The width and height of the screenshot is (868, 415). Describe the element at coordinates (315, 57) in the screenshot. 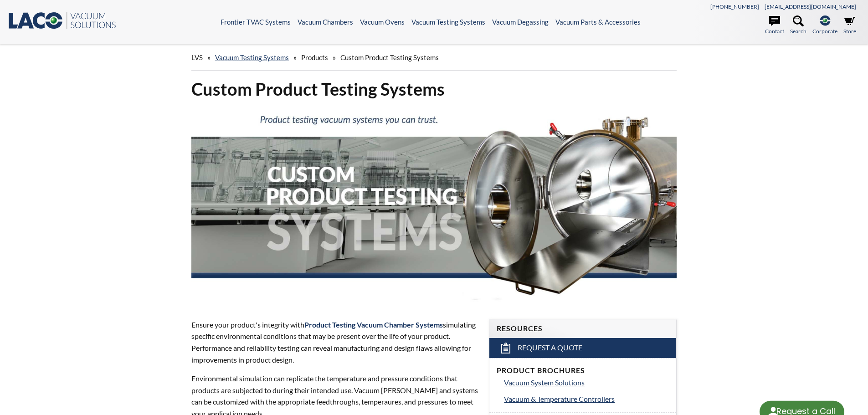

I see `span: Products` at that location.